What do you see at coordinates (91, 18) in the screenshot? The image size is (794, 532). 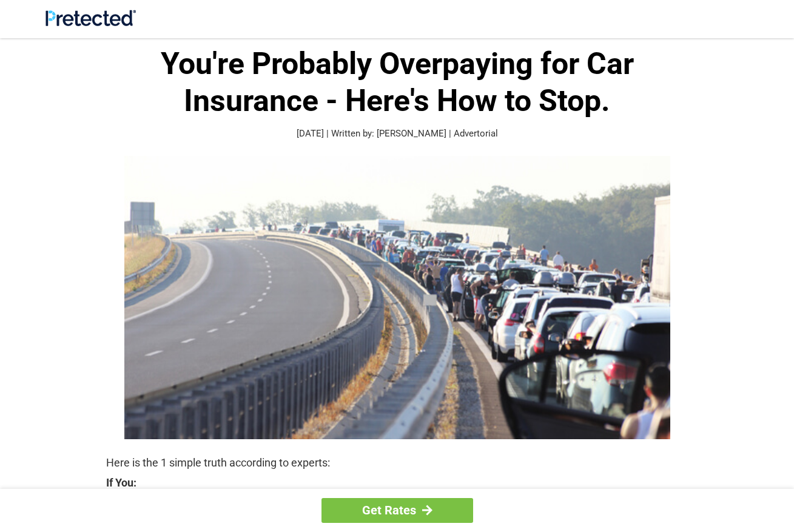 I see `img: Site Logo` at bounding box center [91, 18].